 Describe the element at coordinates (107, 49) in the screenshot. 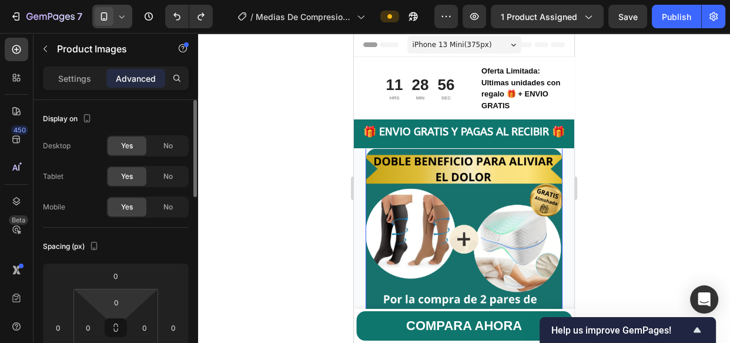

I see `p: Product Images` at that location.